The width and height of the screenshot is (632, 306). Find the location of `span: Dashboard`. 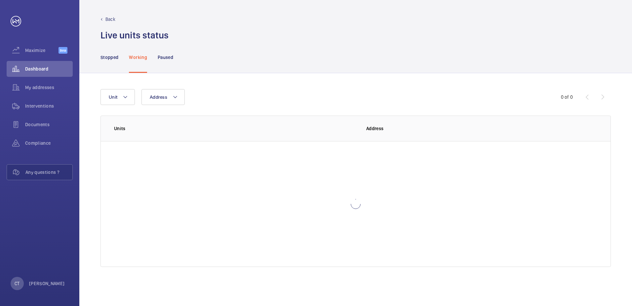

span: Dashboard is located at coordinates (49, 69).